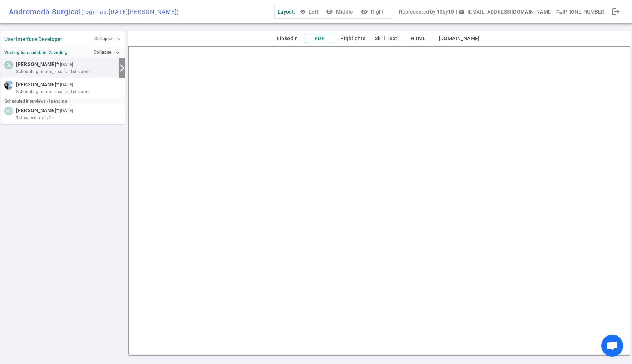  I want to click on span: visibility, so click(303, 11).